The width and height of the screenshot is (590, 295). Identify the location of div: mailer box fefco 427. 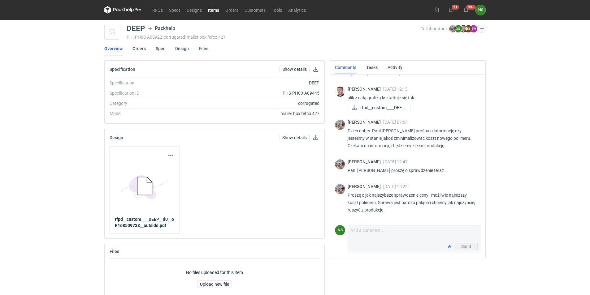
(256, 114).